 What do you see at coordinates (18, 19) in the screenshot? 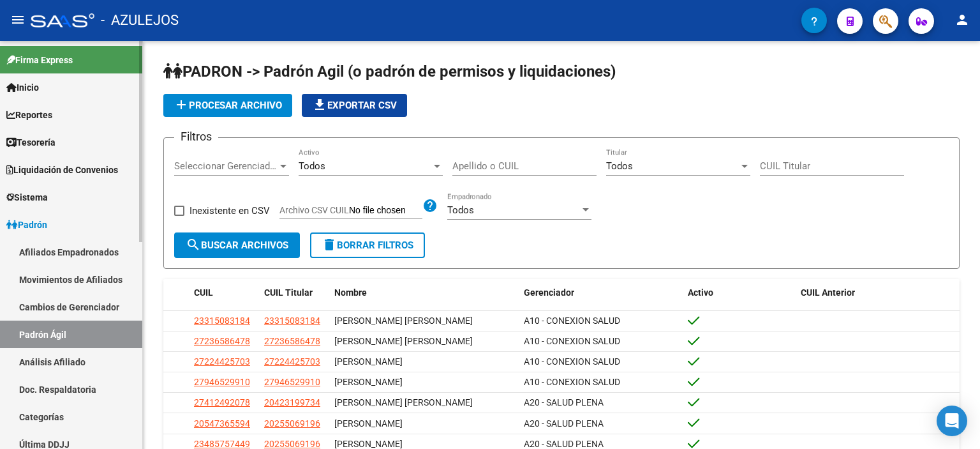
I see `mat-icon: menu` at bounding box center [18, 19].